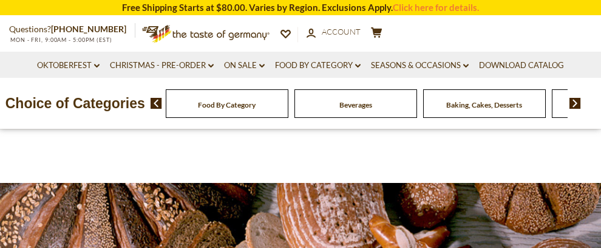 The width and height of the screenshot is (601, 248). I want to click on p: Questions?, so click(72, 29).